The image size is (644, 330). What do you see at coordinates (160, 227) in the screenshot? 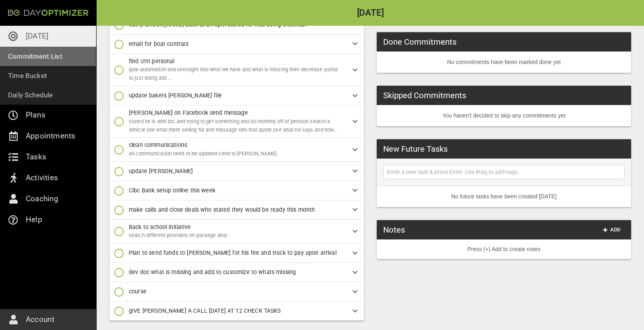
I see `span: Back to school initiative` at bounding box center [160, 227].